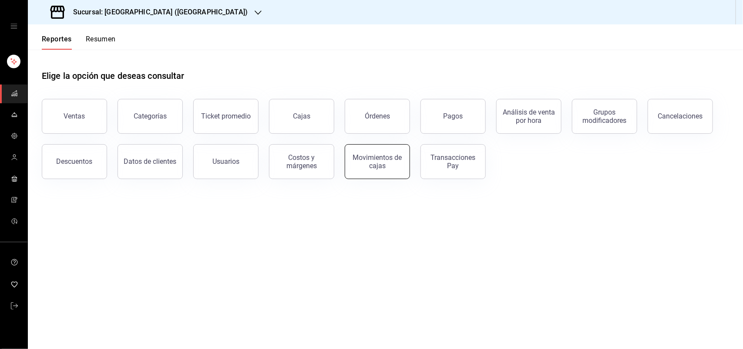  What do you see at coordinates (453, 116) in the screenshot?
I see `div: Pagos` at bounding box center [453, 116].